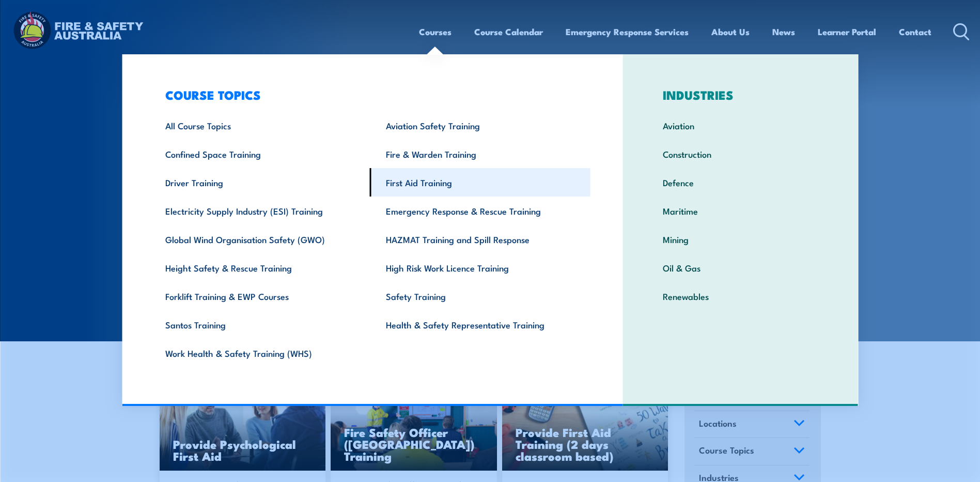 This screenshot has height=482, width=980. I want to click on a: Provide First Aid Training (2 days classroom based), so click(586, 425).